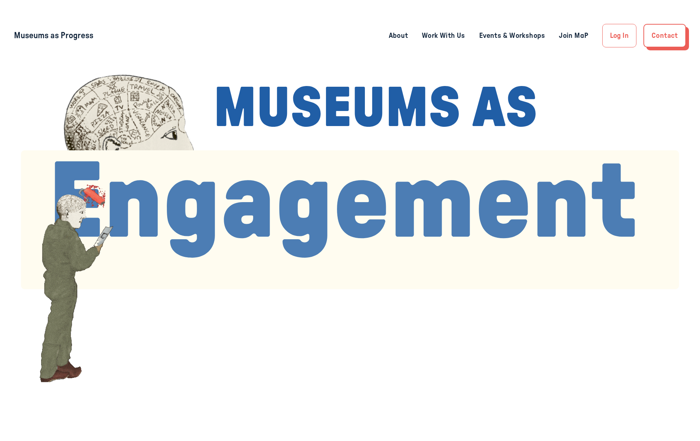 The height and width of the screenshot is (441, 700). What do you see at coordinates (398, 36) in the screenshot?
I see `a: About` at bounding box center [398, 36].